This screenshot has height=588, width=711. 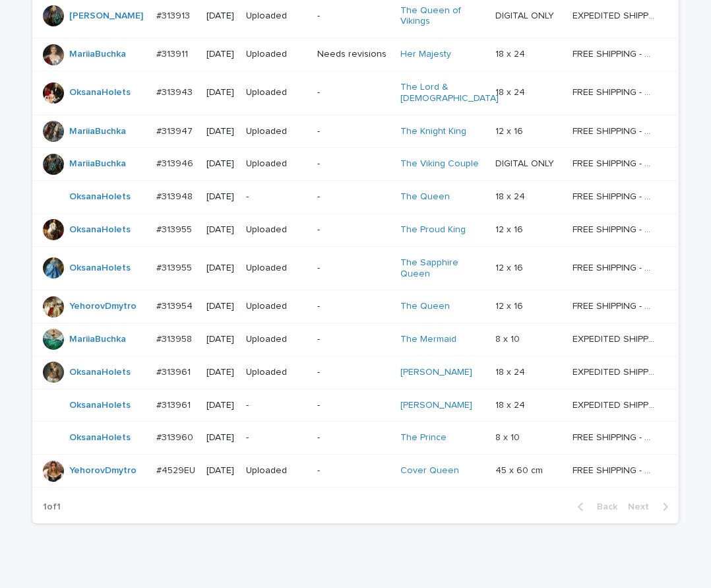 I want to click on p: #313955, so click(x=176, y=267).